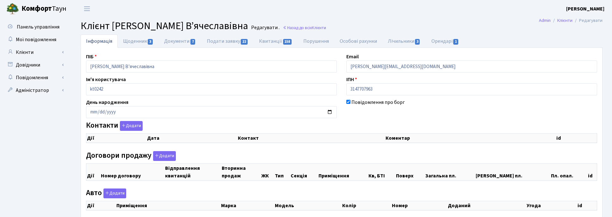  Describe the element at coordinates (470, 138) in the screenshot. I see `th: Коментар` at that location.